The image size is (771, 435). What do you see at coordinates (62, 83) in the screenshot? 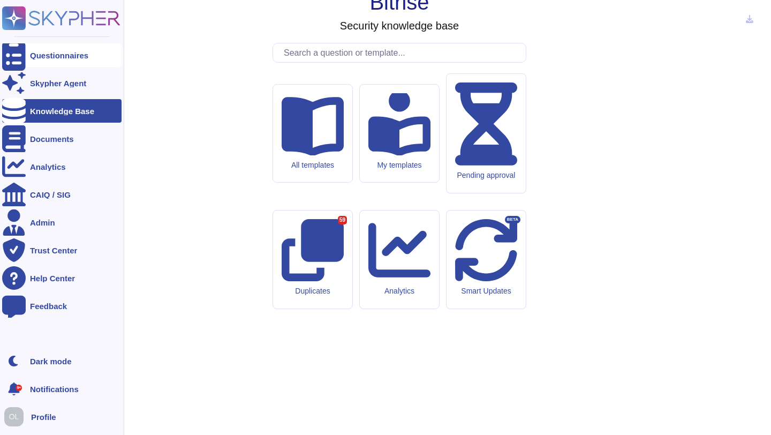
I see `a: Skypher Agent` at bounding box center [62, 83].